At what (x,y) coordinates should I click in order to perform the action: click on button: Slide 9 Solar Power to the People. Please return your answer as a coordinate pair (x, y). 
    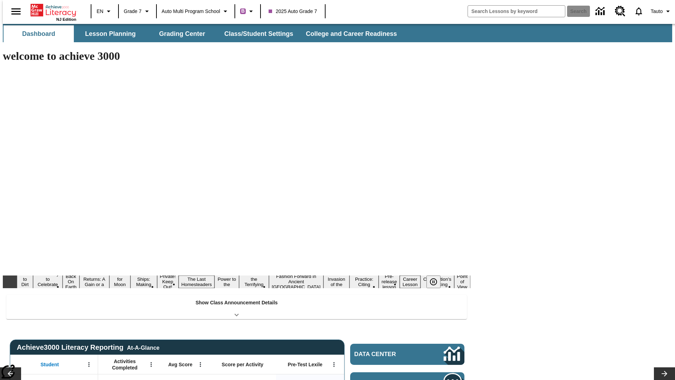
    Looking at the image, I should click on (227, 282).